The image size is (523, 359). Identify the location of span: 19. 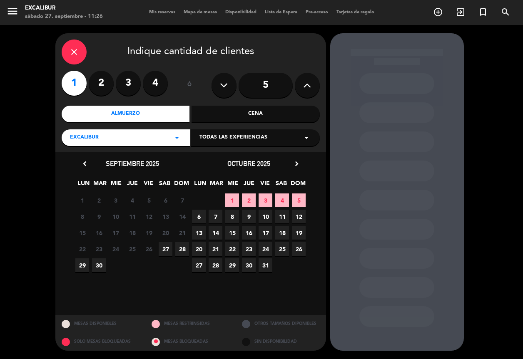
(298, 233).